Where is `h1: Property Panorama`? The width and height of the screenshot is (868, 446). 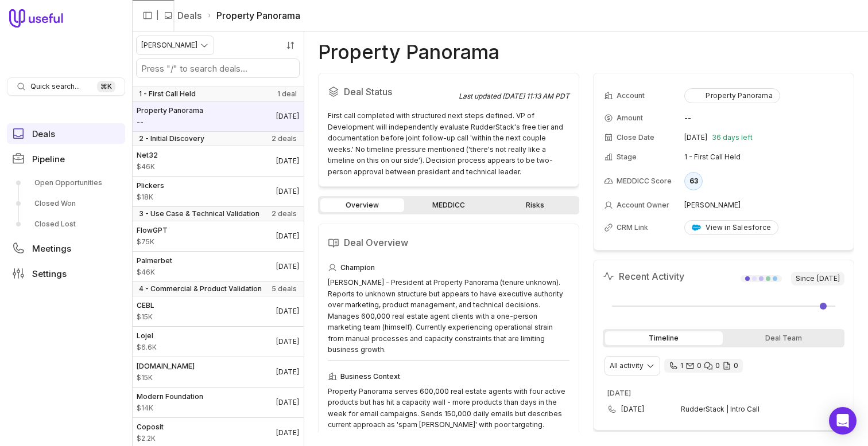
h1: Property Panorama is located at coordinates (409, 52).